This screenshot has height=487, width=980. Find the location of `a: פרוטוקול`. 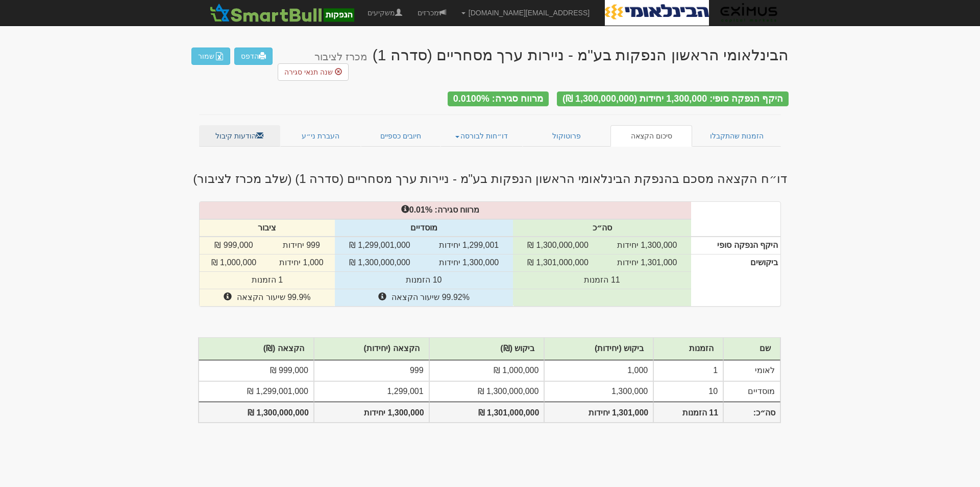

a: פרוטוקול is located at coordinates (566, 136).